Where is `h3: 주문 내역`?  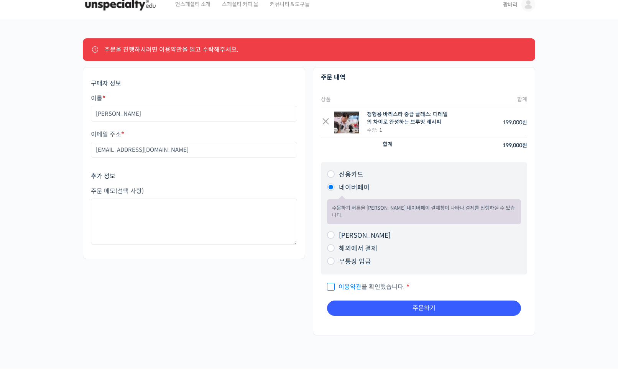
h3: 주문 내역 is located at coordinates (424, 77).